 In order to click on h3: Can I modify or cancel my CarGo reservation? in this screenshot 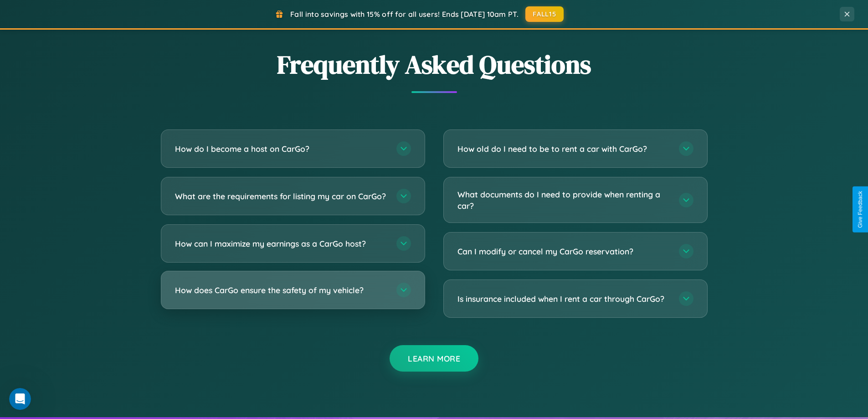, I will do `click(564, 252)`.